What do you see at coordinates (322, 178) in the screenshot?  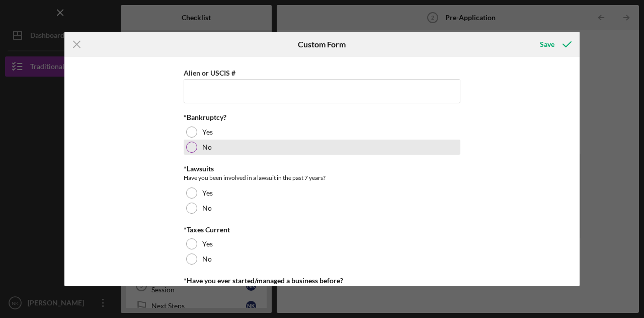 I see `div: Have you been involved in a lawsuit in the past 7 years?` at bounding box center [322, 178].